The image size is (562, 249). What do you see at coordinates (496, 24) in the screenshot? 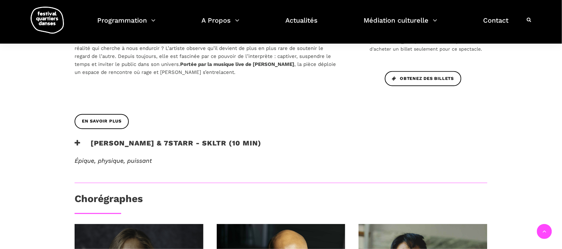
I see `a: Contact` at bounding box center [496, 24].